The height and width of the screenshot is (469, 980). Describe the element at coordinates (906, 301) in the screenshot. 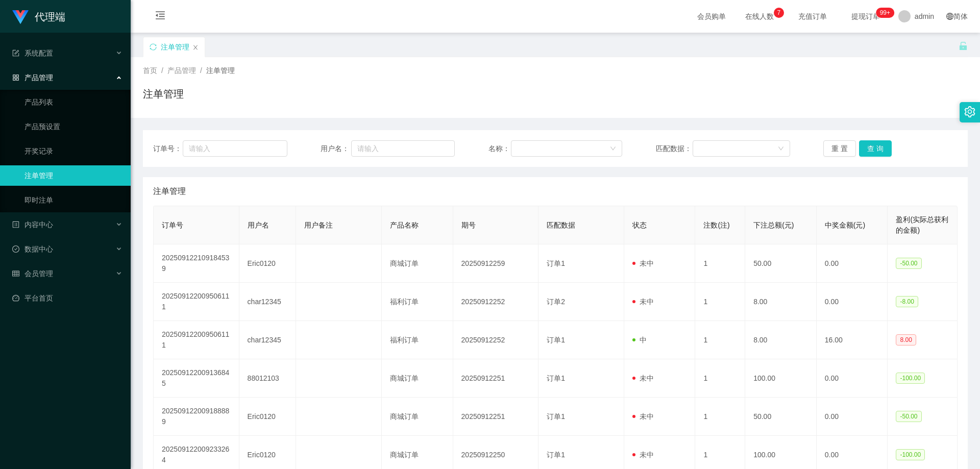

I see `span: -8.00` at that location.